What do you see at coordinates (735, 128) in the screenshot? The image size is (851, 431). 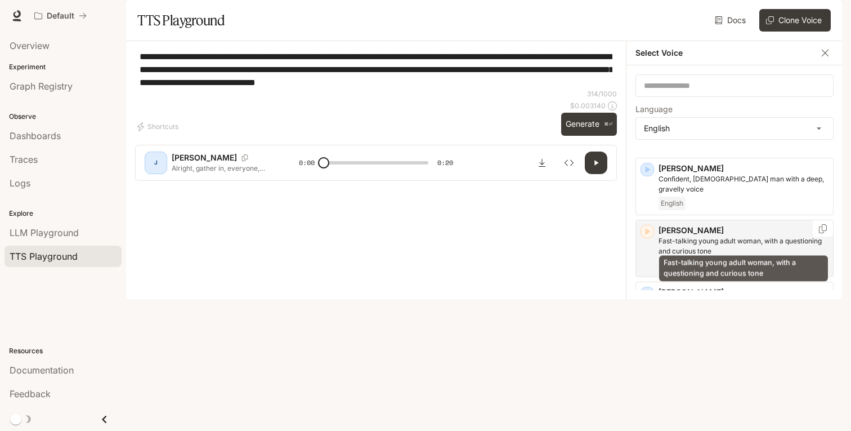 I see `div: English` at bounding box center [735, 128].